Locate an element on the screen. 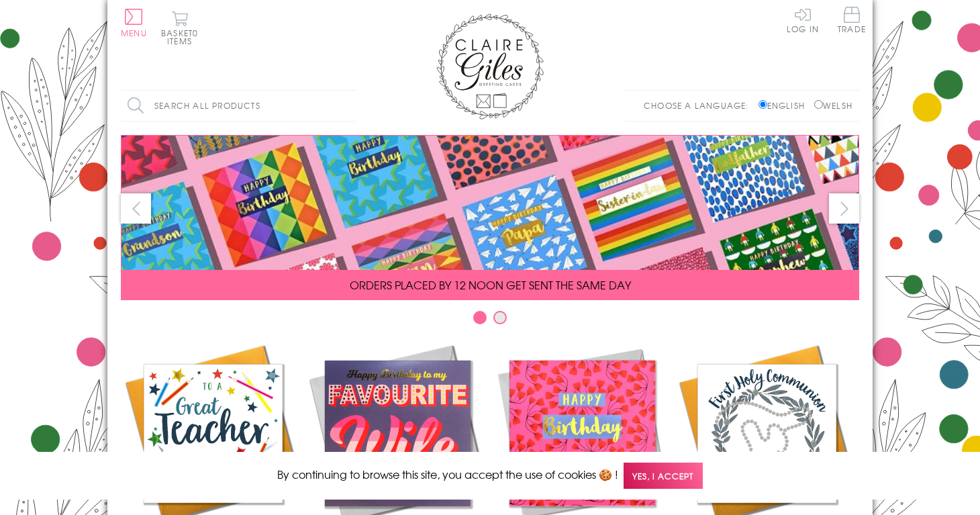 The width and height of the screenshot is (980, 515). label: Welsh is located at coordinates (833, 106).